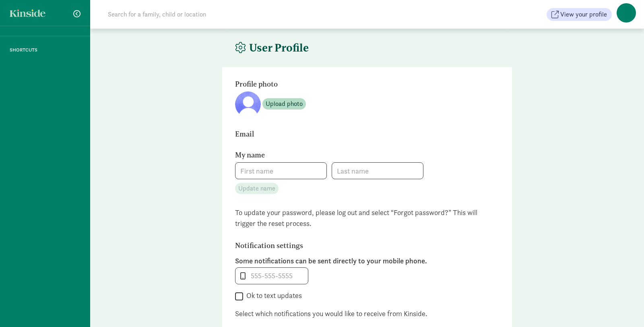 This screenshot has height=327, width=644. What do you see at coordinates (272, 276) in the screenshot?
I see `input: 555-555-5555` at bounding box center [272, 276].